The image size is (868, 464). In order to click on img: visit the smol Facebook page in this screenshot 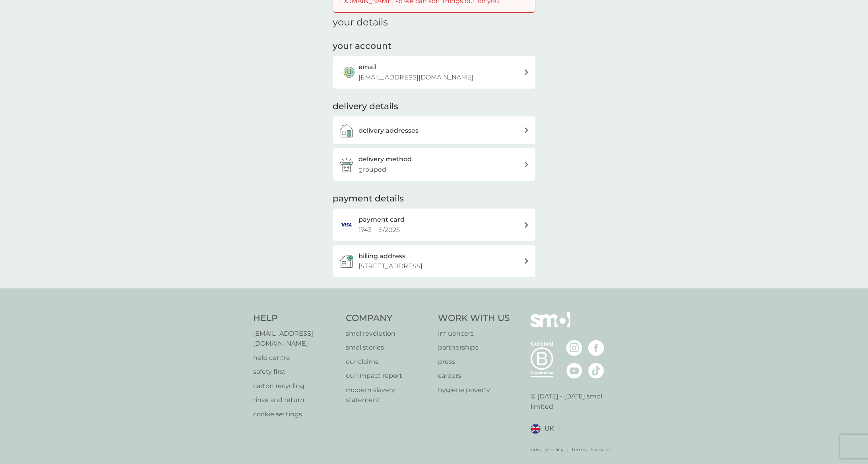, I will do `click(597, 348)`.